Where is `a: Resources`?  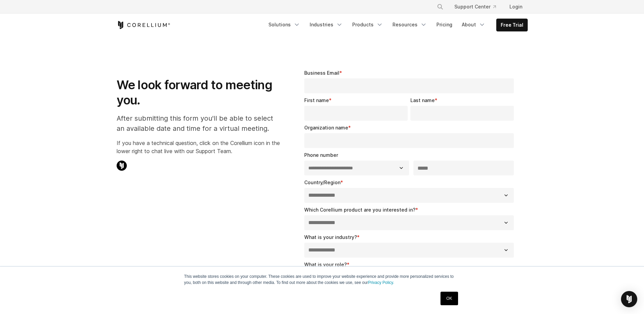
a: Resources is located at coordinates (410, 25).